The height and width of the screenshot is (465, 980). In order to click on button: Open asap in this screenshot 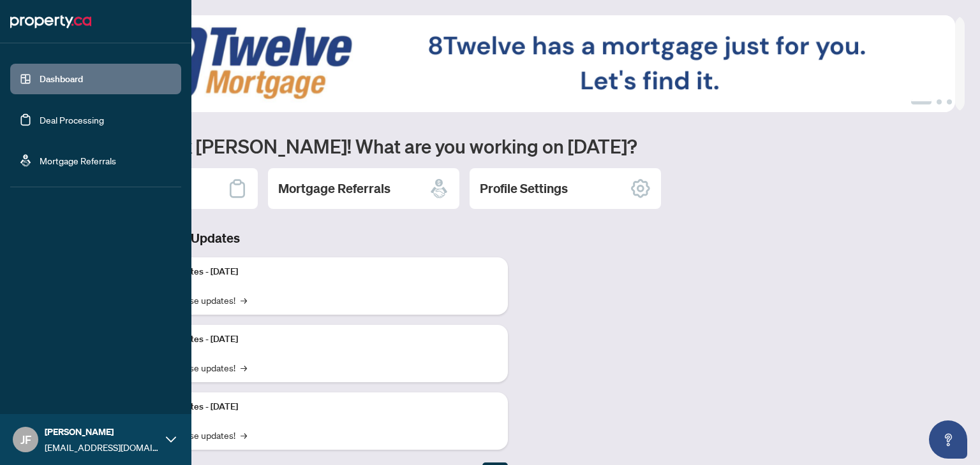, I will do `click(948, 440)`.